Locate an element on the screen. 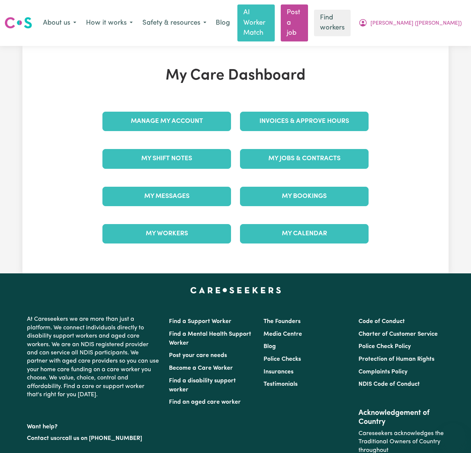  a: Find an aged care worker is located at coordinates (205, 403).